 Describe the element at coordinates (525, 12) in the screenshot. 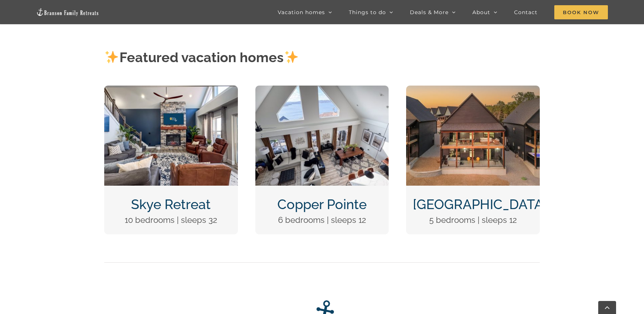

I see `span: Contact` at that location.